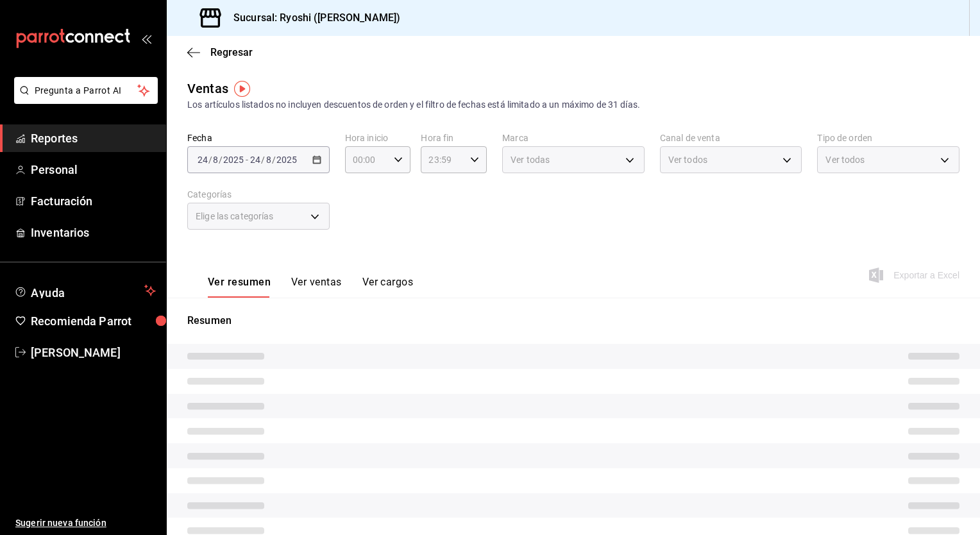 This screenshot has width=980, height=535. Describe the element at coordinates (235, 216) in the screenshot. I see `span: Elige las categorías` at that location.